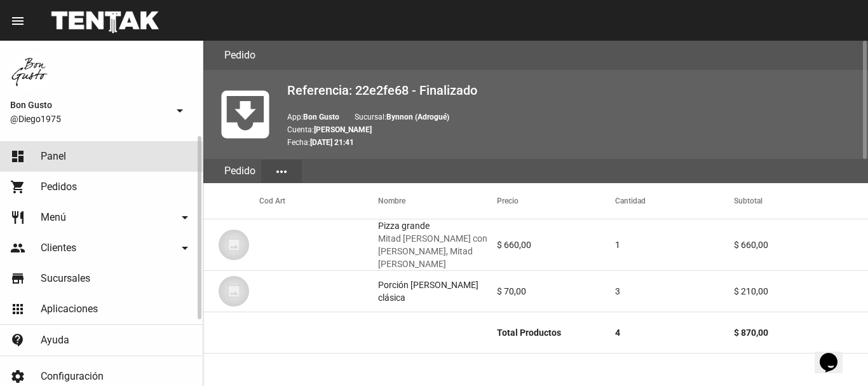 This screenshot has width=868, height=386. I want to click on span: Sucursales, so click(65, 279).